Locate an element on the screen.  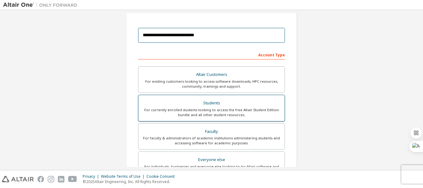
div: Privacy is located at coordinates (92, 176).